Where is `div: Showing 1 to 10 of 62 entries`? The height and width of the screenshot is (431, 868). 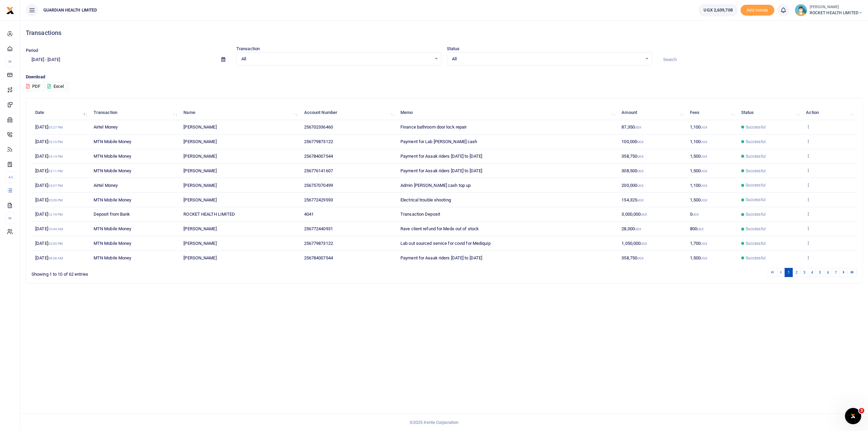
div: Showing 1 to 10 of 62 entries is located at coordinates (202, 273).